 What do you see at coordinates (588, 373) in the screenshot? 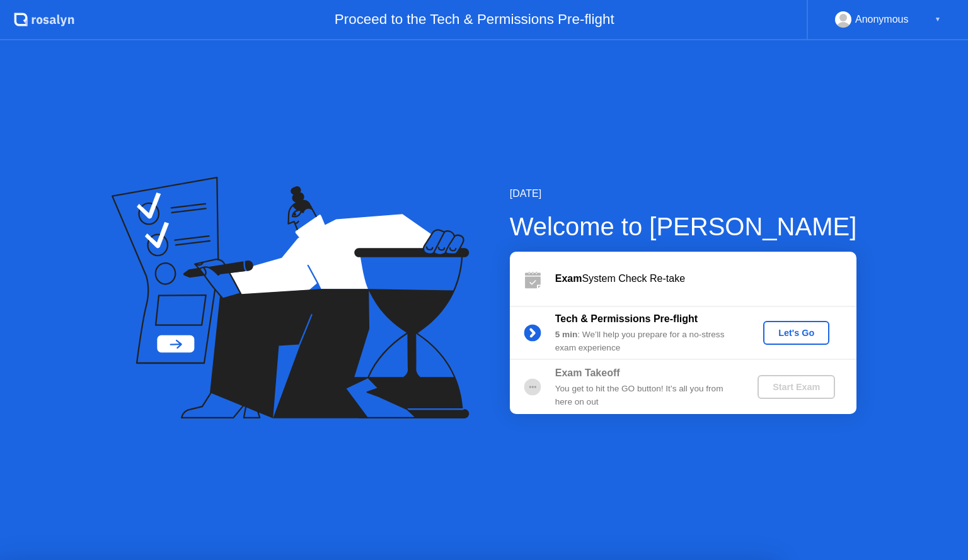
I see `b: Exam Takeoff` at bounding box center [588, 373].